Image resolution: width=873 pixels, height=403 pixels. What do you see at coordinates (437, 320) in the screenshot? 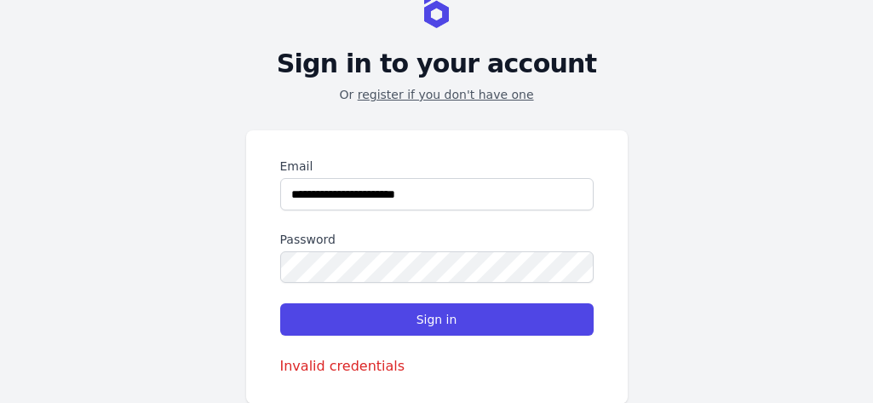
I see `button: Sign in` at bounding box center [437, 320].